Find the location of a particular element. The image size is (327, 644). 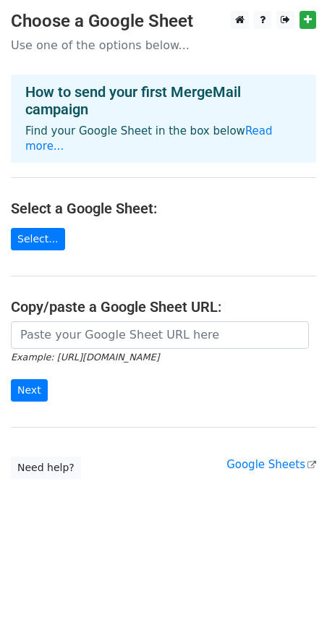

h4: How to send your first MergeMail campaign is located at coordinates (164, 100).